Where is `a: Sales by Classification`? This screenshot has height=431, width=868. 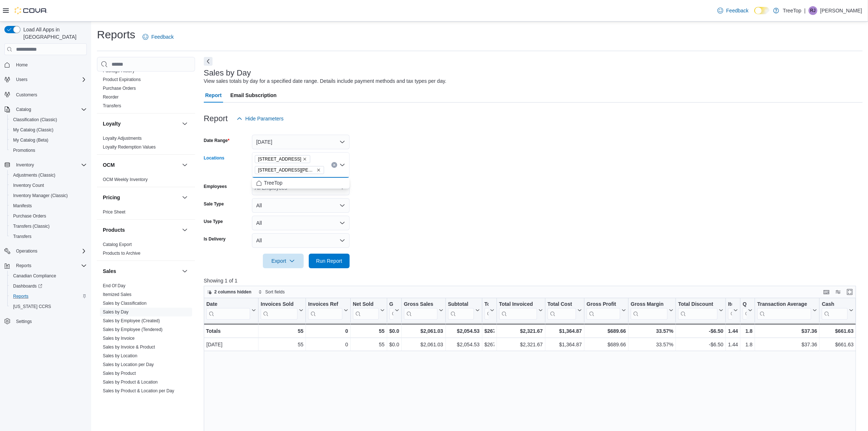
a: Sales by Classification is located at coordinates (125, 303).